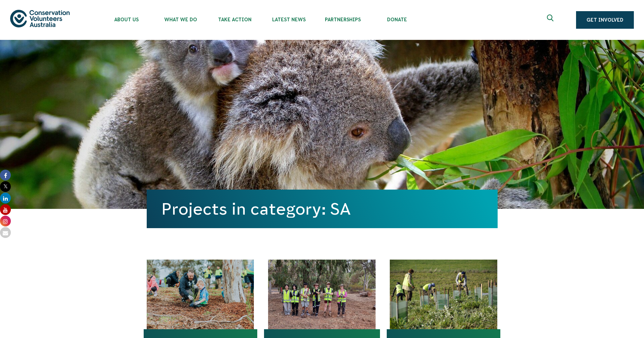  What do you see at coordinates (397, 20) in the screenshot?
I see `span: Donate` at bounding box center [397, 20].